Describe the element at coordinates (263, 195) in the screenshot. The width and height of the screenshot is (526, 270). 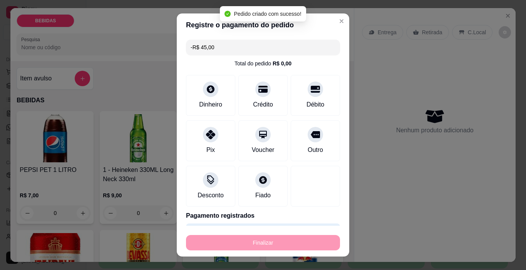
I see `div: Fiado` at that location.